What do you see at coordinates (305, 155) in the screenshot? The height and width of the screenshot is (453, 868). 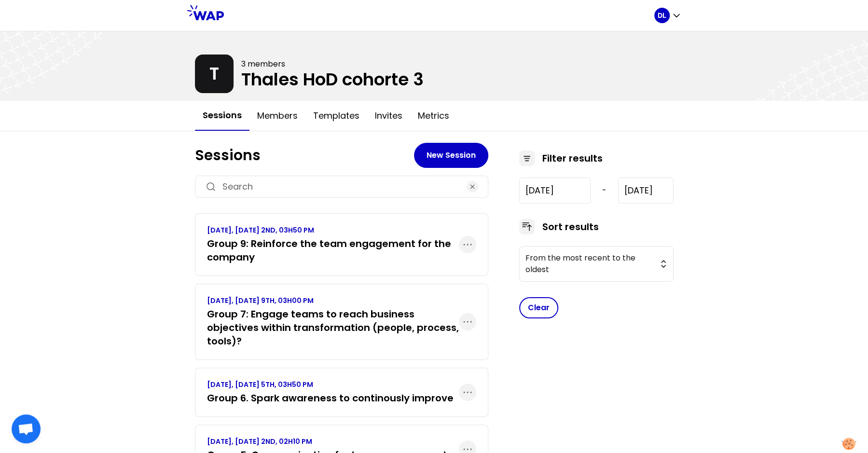 I see `h1: Sessions` at bounding box center [305, 155].